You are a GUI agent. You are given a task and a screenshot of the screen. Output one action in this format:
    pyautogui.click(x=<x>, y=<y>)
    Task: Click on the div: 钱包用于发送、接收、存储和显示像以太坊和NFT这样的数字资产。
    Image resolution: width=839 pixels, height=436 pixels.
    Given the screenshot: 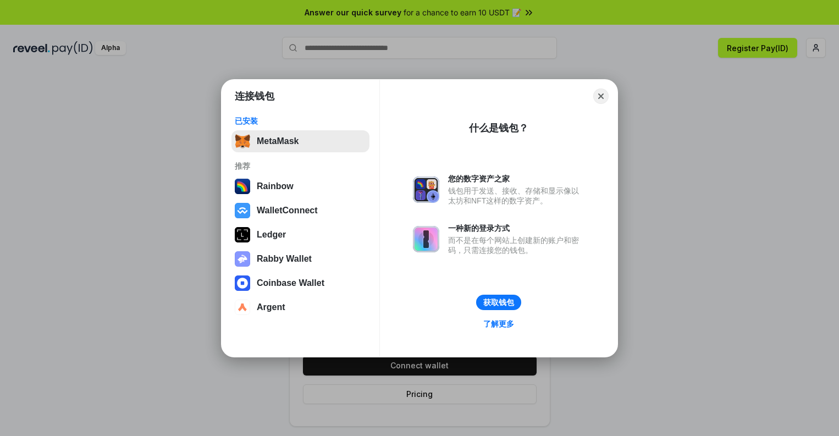 What is the action you would take?
    pyautogui.click(x=516, y=196)
    